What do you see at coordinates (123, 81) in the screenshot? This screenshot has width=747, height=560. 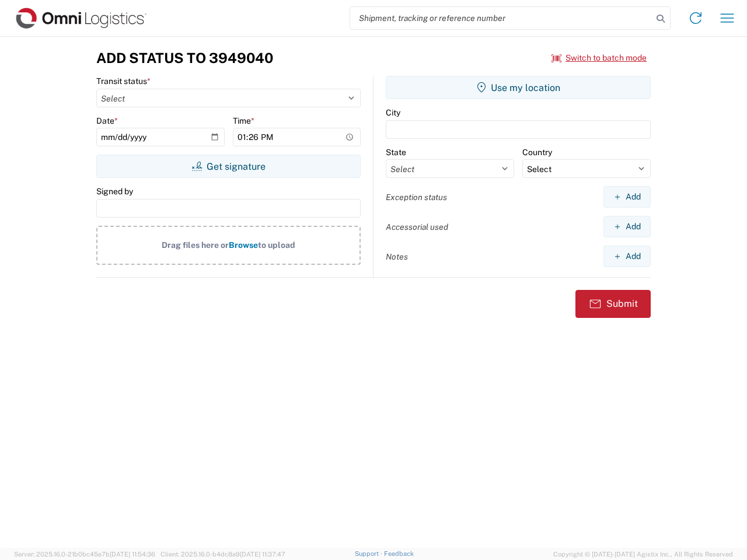 I see `label: Transit status` at bounding box center [123, 81].